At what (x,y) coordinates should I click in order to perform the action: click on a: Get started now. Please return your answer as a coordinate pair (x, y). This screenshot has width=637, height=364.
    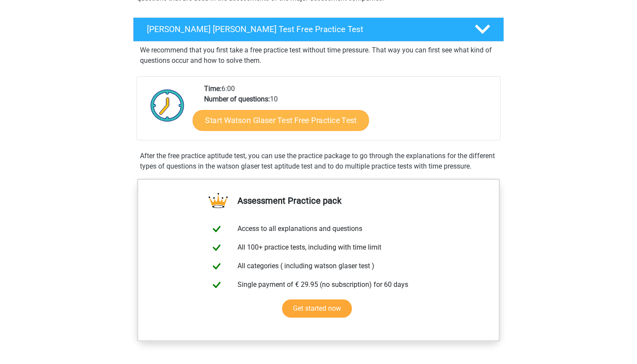
    Looking at the image, I should click on (316, 309).